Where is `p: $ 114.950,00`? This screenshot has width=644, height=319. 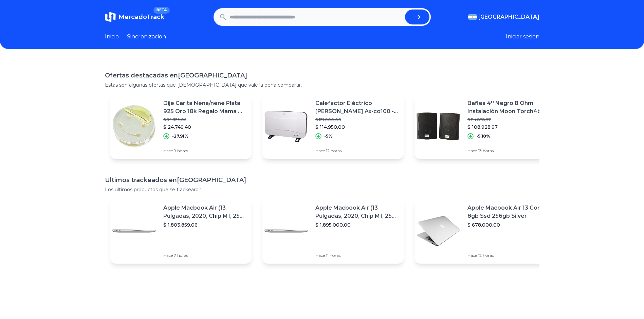
p: $ 114.950,00 is located at coordinates (357, 127).